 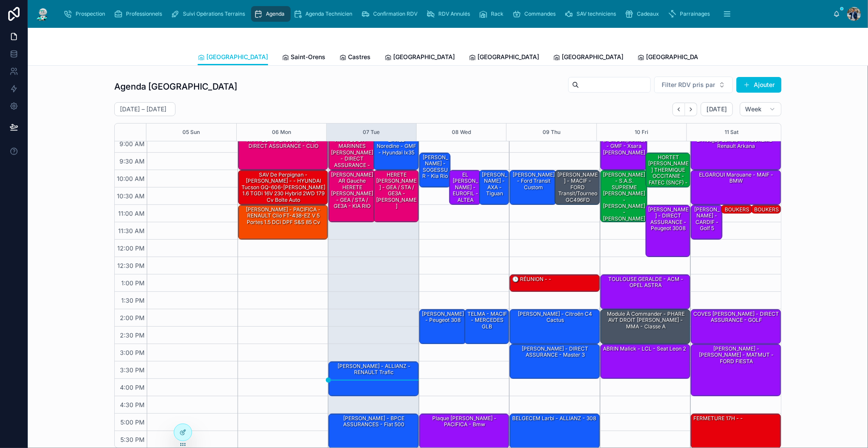 What do you see at coordinates (592, 14) in the screenshot?
I see `a: SAV techniciens` at bounding box center [592, 14].